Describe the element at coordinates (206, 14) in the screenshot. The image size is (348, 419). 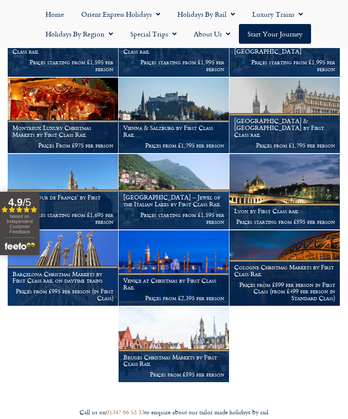
I see `a: Holidays by Rail` at that location.